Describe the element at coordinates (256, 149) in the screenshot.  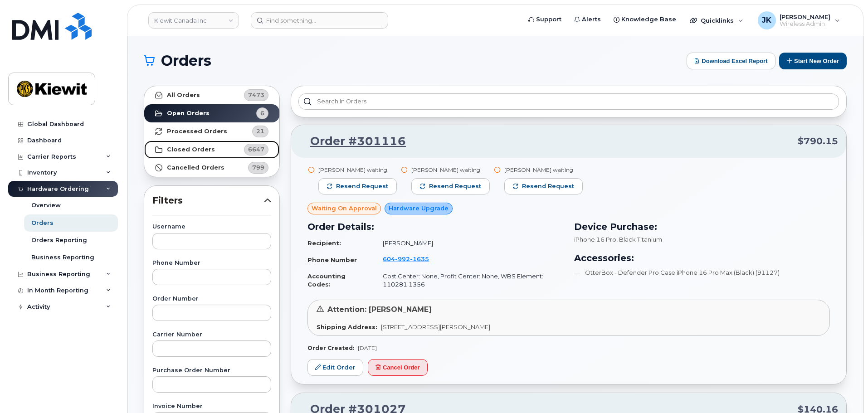
I see `span: 6647` at that location.